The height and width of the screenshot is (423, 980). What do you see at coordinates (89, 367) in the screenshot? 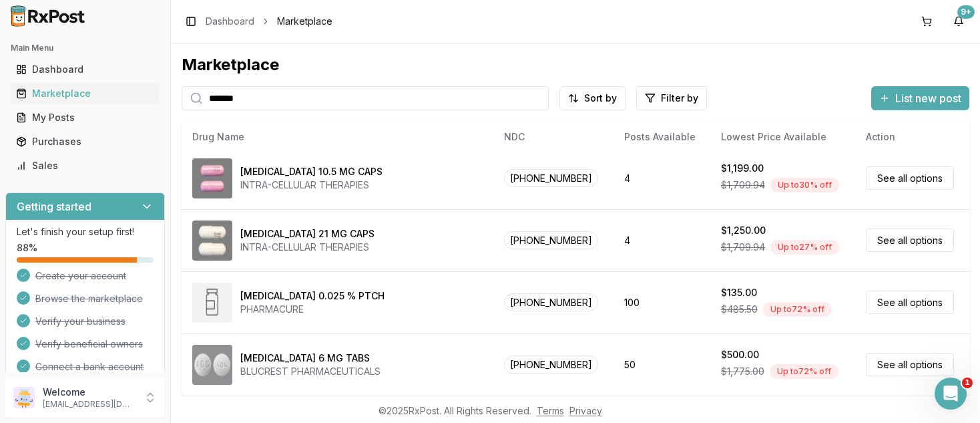
I see `span: Connect a bank account` at bounding box center [89, 367].